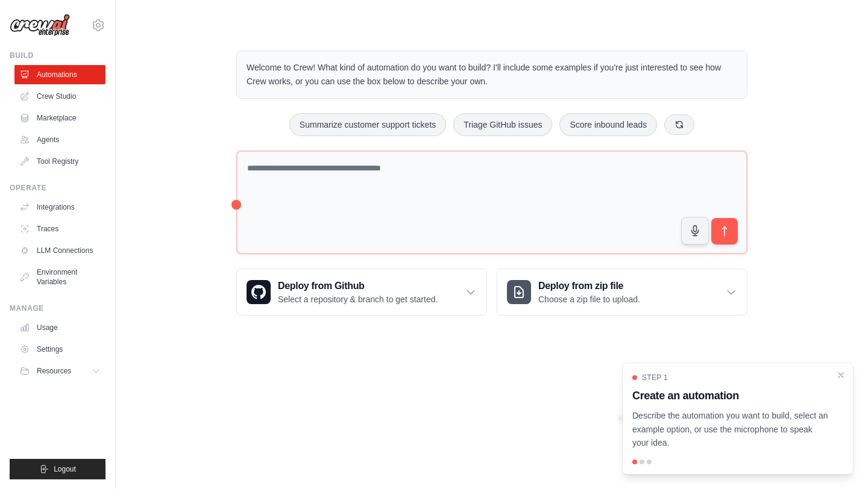  I want to click on button: Close walkthrough, so click(842, 376).